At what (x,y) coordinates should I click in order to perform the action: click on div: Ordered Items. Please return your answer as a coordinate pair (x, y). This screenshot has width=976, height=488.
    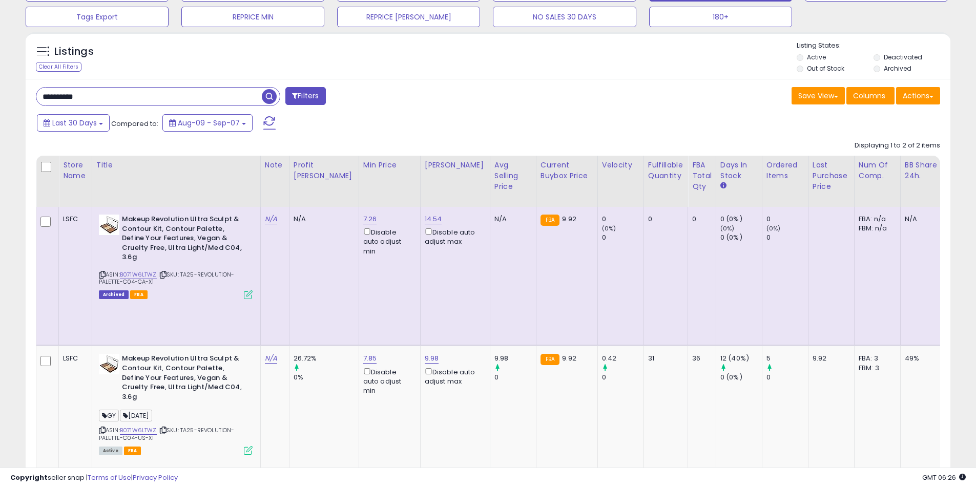
    Looking at the image, I should click on (785, 171).